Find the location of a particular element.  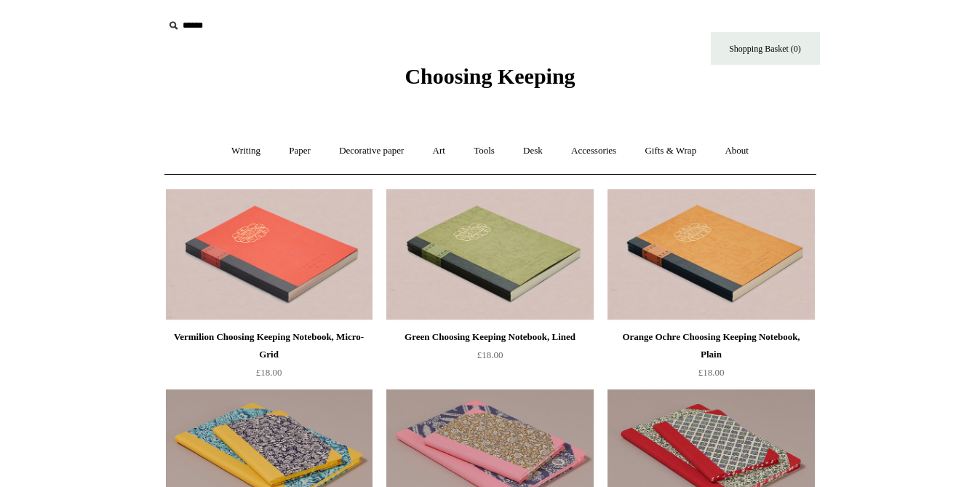

div: Vermilion Choosing Keeping Notebook, Micro-Grid is located at coordinates (269, 346).